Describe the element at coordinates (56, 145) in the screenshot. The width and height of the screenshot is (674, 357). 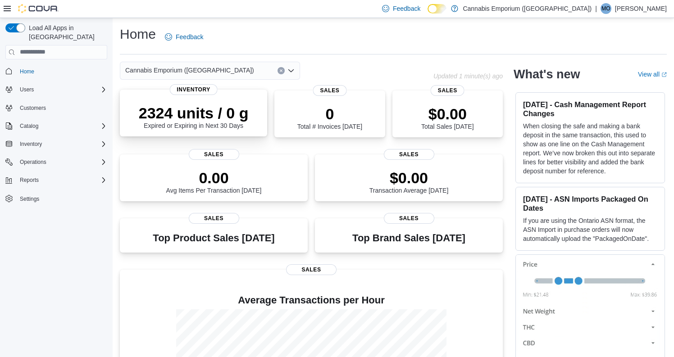
I see `nav: Complex example` at that location.